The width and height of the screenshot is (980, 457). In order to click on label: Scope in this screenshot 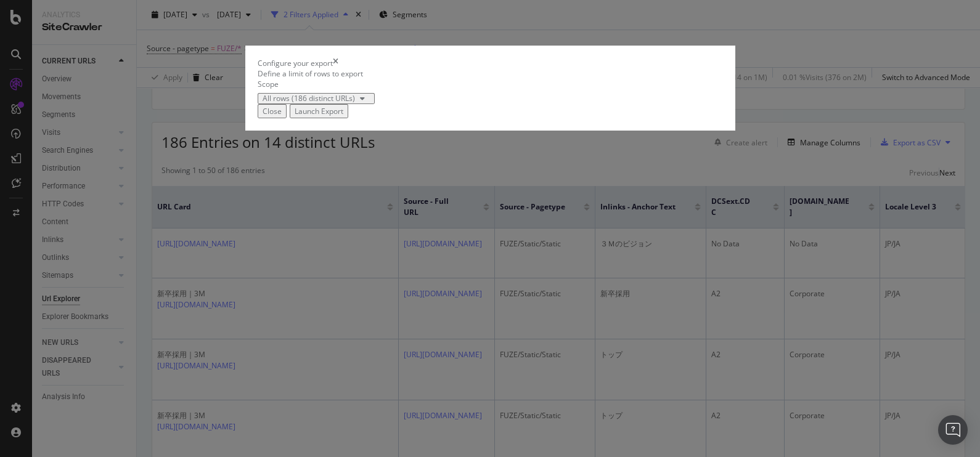, I will do `click(268, 84)`.